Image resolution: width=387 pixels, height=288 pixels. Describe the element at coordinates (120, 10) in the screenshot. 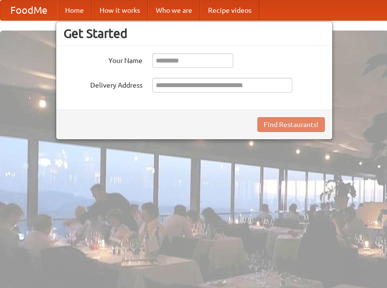

I see `a: How it works` at that location.